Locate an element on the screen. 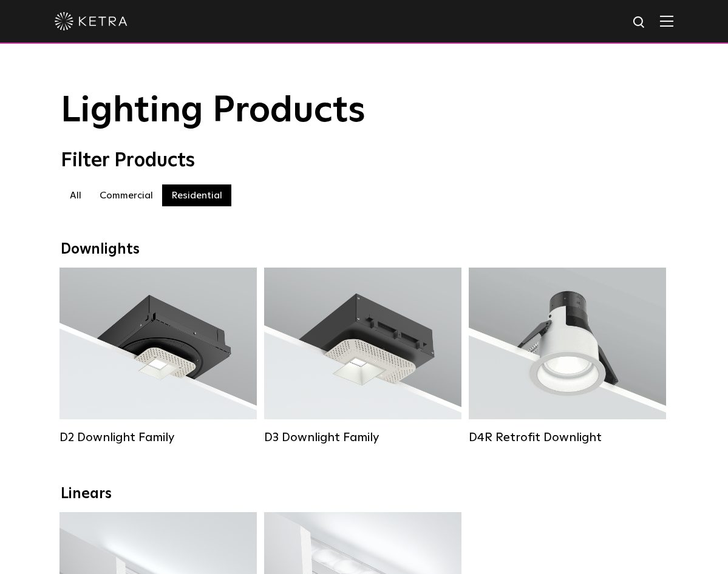 The width and height of the screenshot is (728, 574). div: Filter Products is located at coordinates (364, 161).